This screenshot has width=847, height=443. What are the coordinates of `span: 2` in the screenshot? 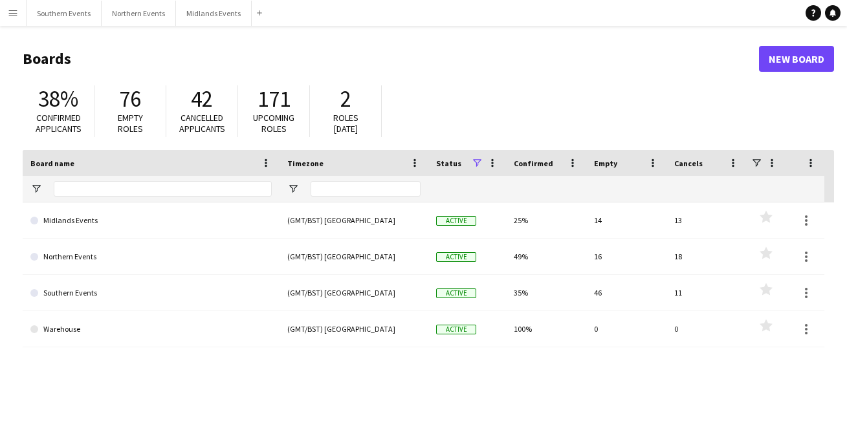 It's located at (346, 99).